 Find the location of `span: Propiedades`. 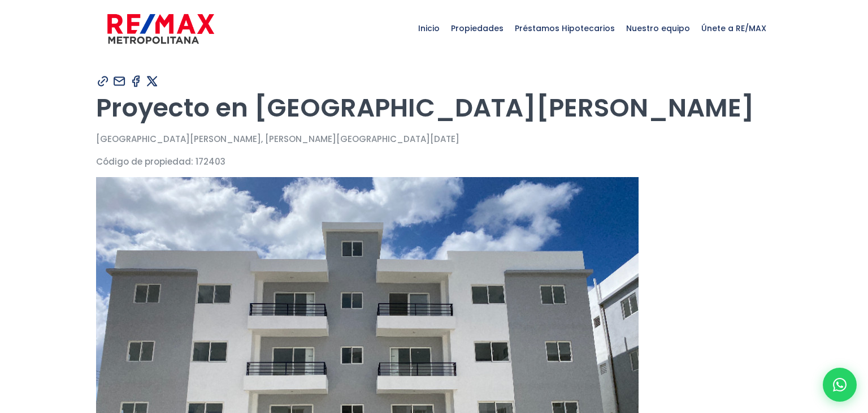

span: Propiedades is located at coordinates (477, 28).